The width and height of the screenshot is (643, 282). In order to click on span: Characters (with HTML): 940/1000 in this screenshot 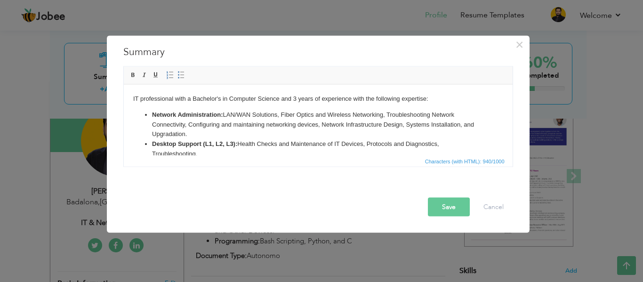, I will do `click(464, 161)`.